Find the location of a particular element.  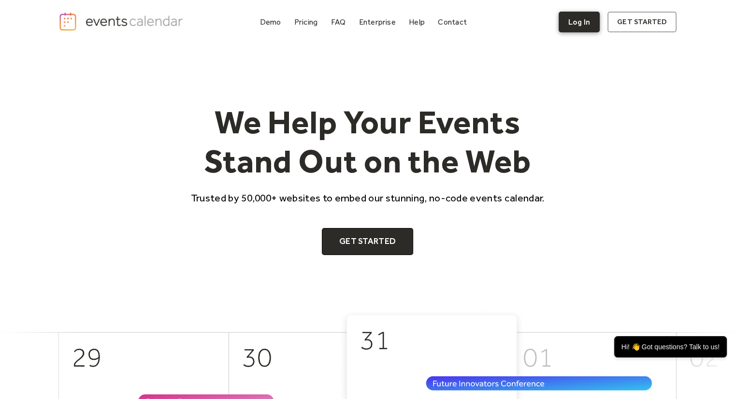

h1: We Help Your Events Stand Out on the Web is located at coordinates (368, 142).